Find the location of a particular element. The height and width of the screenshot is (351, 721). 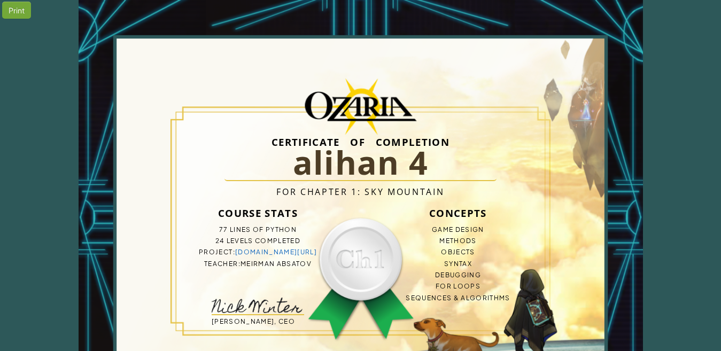

li: Game Design is located at coordinates (458, 229).